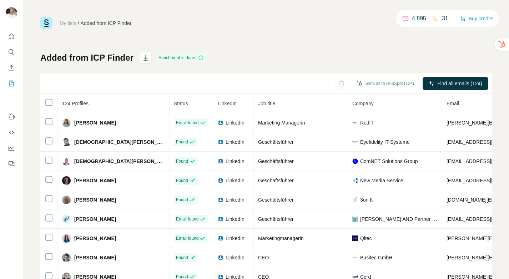 The height and width of the screenshot is (279, 509). What do you see at coordinates (267, 104) in the screenshot?
I see `span: Job title` at bounding box center [267, 104].